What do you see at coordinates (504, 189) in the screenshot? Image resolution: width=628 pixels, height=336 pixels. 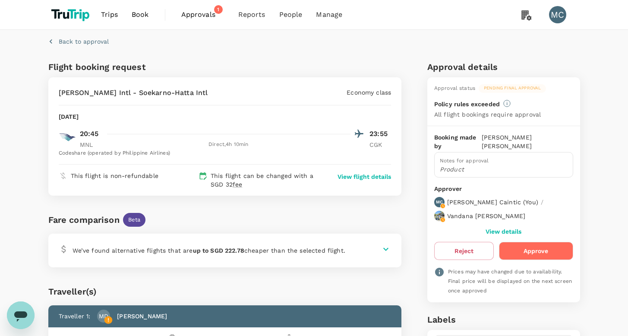 I see `p: Approver` at bounding box center [504, 189].